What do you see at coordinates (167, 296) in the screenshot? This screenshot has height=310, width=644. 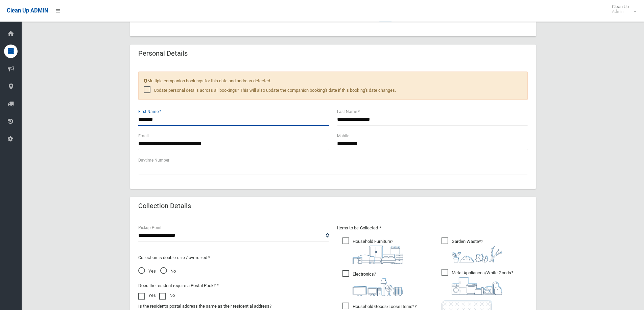 I see `label: No` at bounding box center [167, 296].